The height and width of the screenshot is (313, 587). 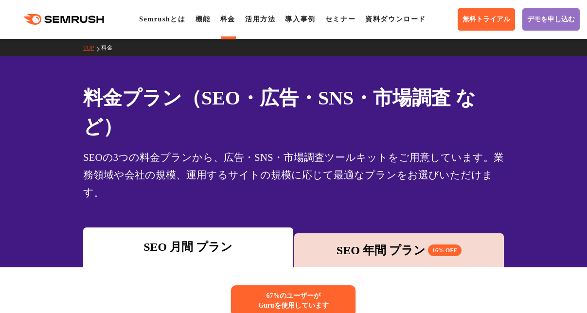 What do you see at coordinates (188, 247) in the screenshot?
I see `div: SEO 月間 プラン` at bounding box center [188, 247].